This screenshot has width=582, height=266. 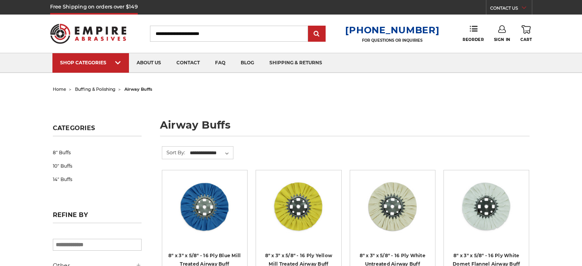 What do you see at coordinates (486, 213) in the screenshot?
I see `a: 8 inch white domet flannel airway buffing wheel` at bounding box center [486, 213].